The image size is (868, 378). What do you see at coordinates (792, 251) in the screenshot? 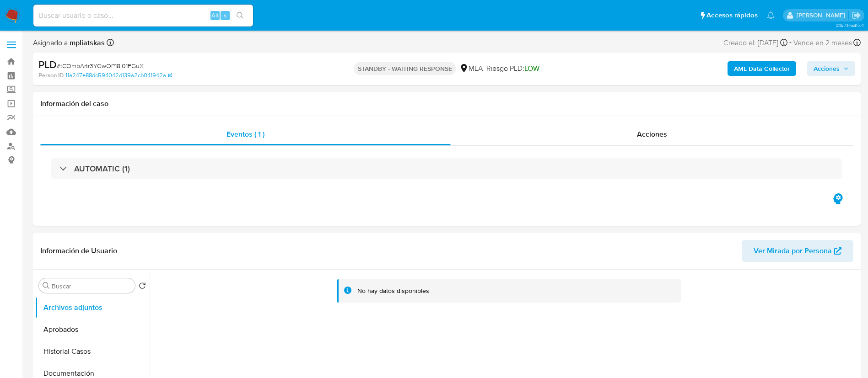
I see `span: Ver Mirada por Persona` at bounding box center [792, 251].